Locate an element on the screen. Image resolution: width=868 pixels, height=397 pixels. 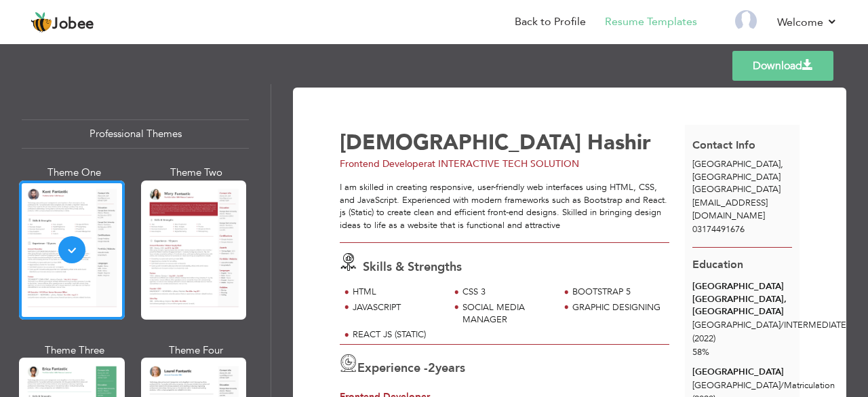
div: Theme Three is located at coordinates (75, 351).